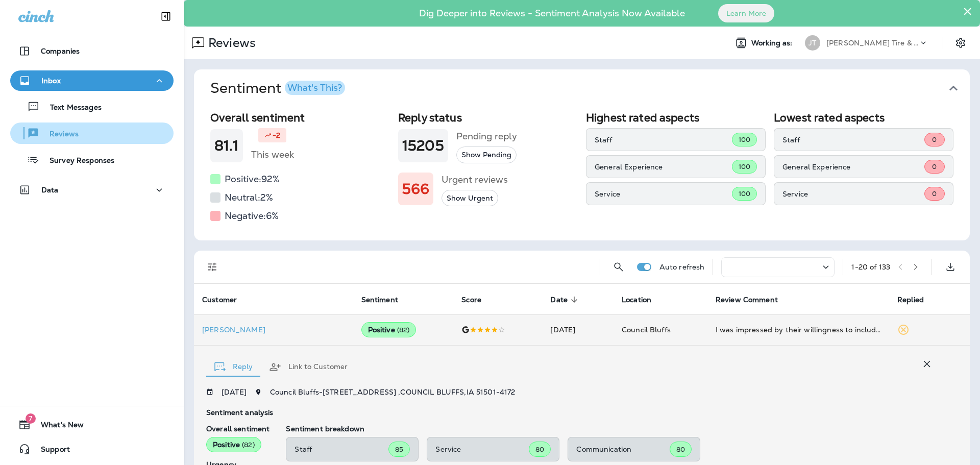 The height and width of the screenshot is (465, 980). Describe the element at coordinates (773, 43) in the screenshot. I see `span: Working as:` at that location.